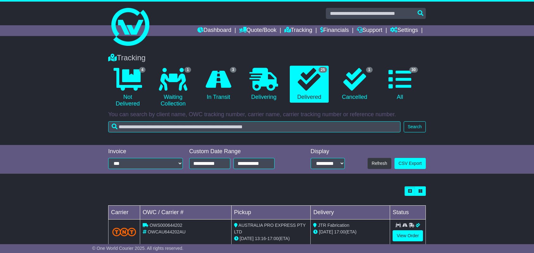  I want to click on span: © One World Courier 2025. All rights reserved., so click(138, 249).